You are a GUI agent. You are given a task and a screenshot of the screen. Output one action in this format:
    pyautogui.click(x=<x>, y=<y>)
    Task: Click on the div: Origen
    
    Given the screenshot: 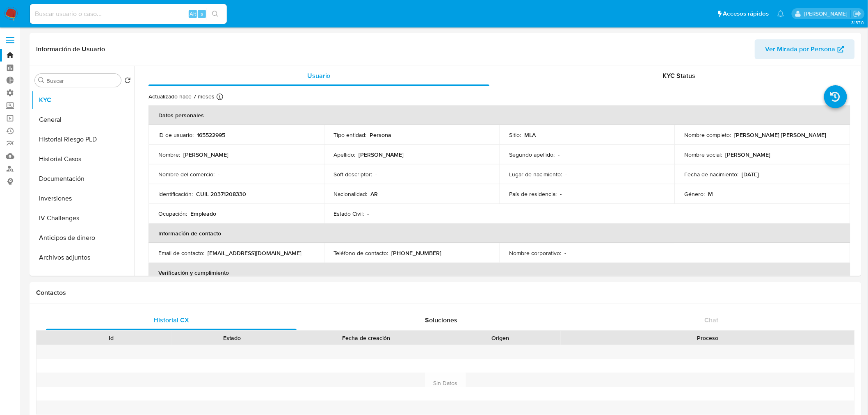 What is the action you would take?
    pyautogui.click(x=500, y=337)
    